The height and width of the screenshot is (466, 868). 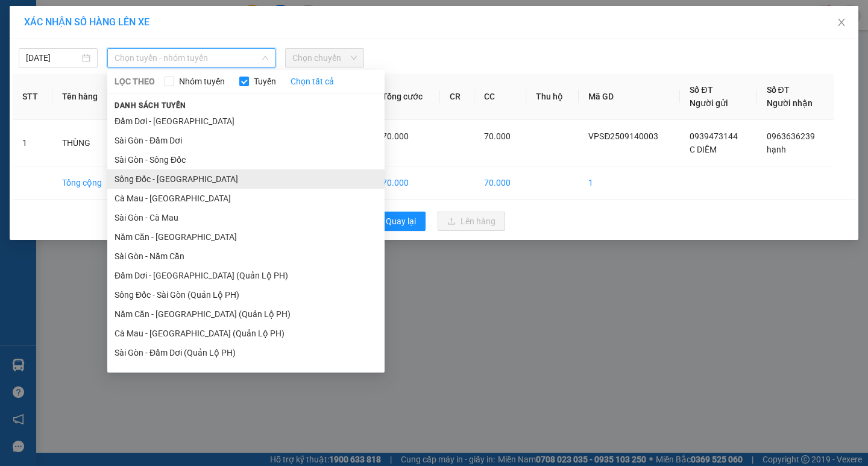 I want to click on span: Chọn tuyến - nhóm tuyến, so click(x=191, y=58).